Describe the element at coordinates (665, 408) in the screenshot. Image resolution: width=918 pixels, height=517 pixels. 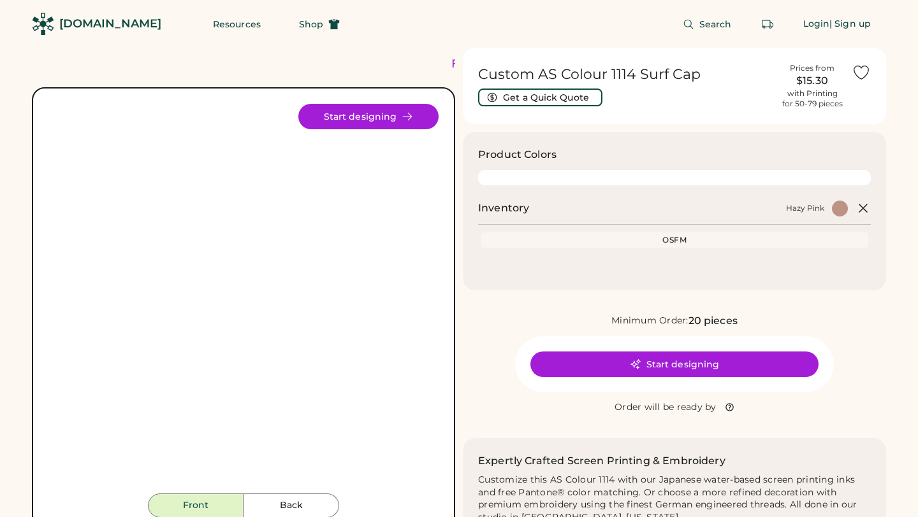
I see `div: Order will be ready by` at that location.